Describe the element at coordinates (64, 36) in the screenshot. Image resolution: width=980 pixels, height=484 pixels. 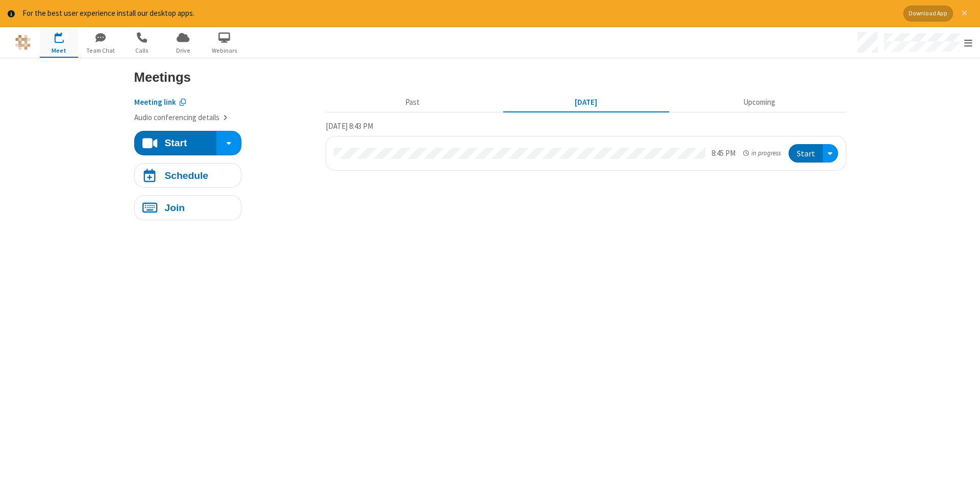
I see `div: 1` at that location.